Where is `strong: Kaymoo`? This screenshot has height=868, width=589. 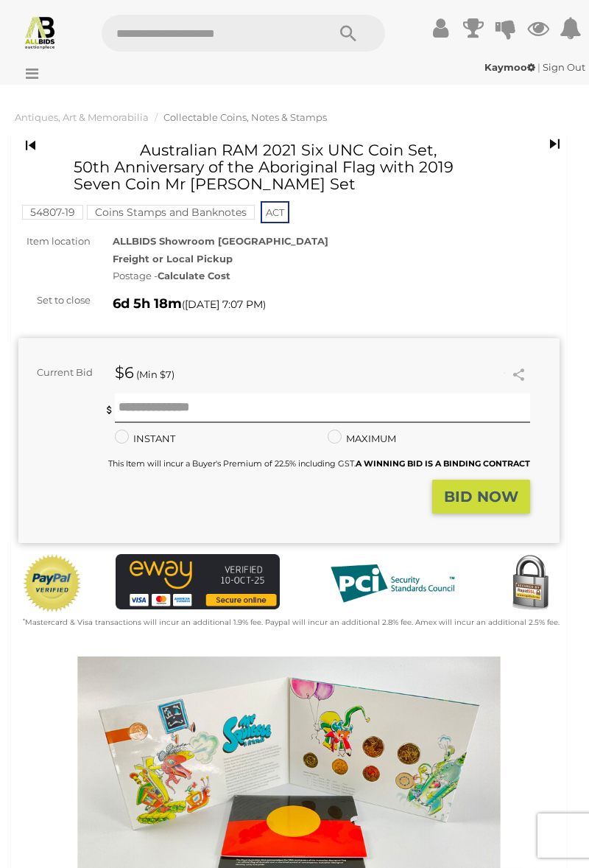
strong: Kaymoo is located at coordinates (509, 67).